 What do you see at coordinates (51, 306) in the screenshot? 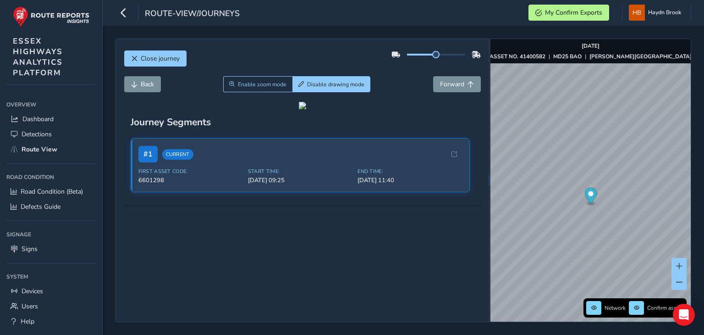
I see `a: Users` at bounding box center [51, 306].